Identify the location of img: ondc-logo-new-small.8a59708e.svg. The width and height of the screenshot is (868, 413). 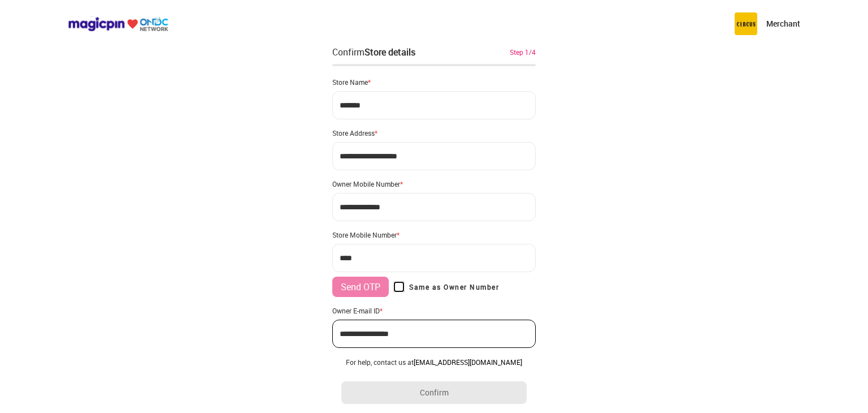
(118, 24).